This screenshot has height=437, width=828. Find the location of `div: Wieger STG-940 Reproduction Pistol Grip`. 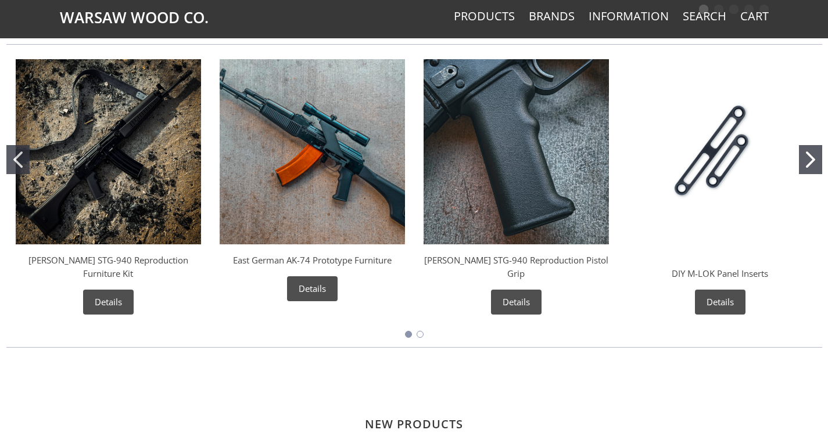

div: Wieger STG-940 Reproduction Pistol Grip is located at coordinates (516, 187).